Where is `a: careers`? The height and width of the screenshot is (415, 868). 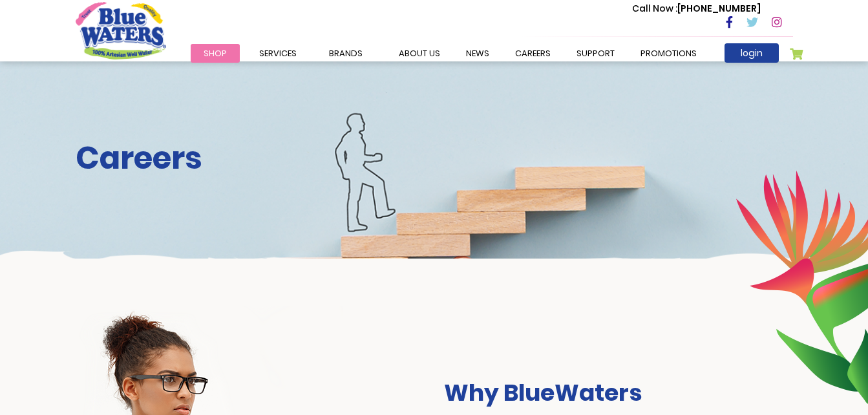
a: careers is located at coordinates (532, 53).